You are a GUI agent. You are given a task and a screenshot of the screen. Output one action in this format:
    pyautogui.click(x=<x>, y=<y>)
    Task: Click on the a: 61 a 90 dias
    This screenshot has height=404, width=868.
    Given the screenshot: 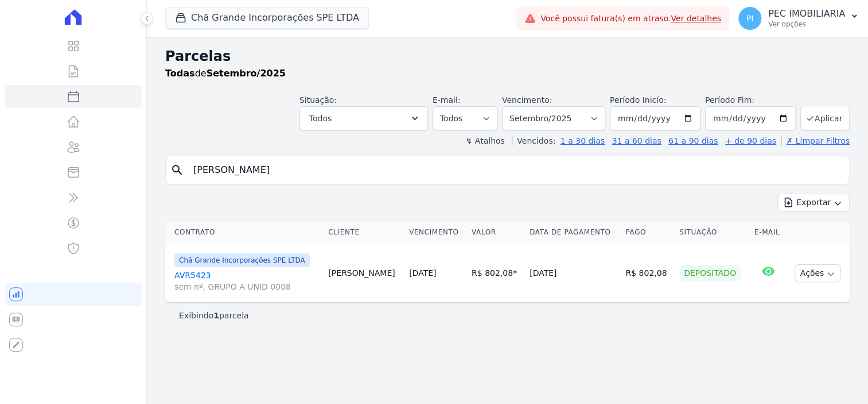 What is the action you would take?
    pyautogui.click(x=693, y=141)
    